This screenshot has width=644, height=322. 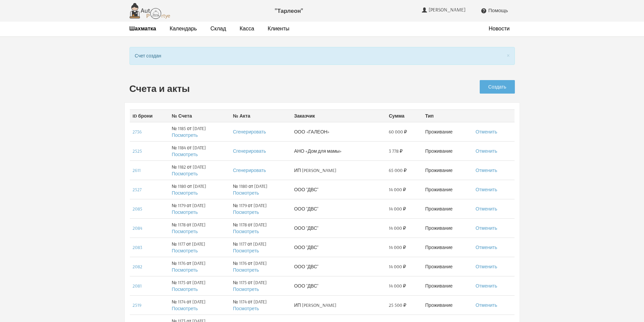 What do you see at coordinates (137, 228) in the screenshot?
I see `a: 2084` at bounding box center [137, 228].